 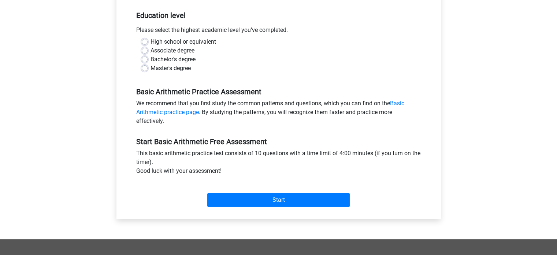 I want to click on div: Please select the highest academic level you’ve completed., so click(x=279, y=32).